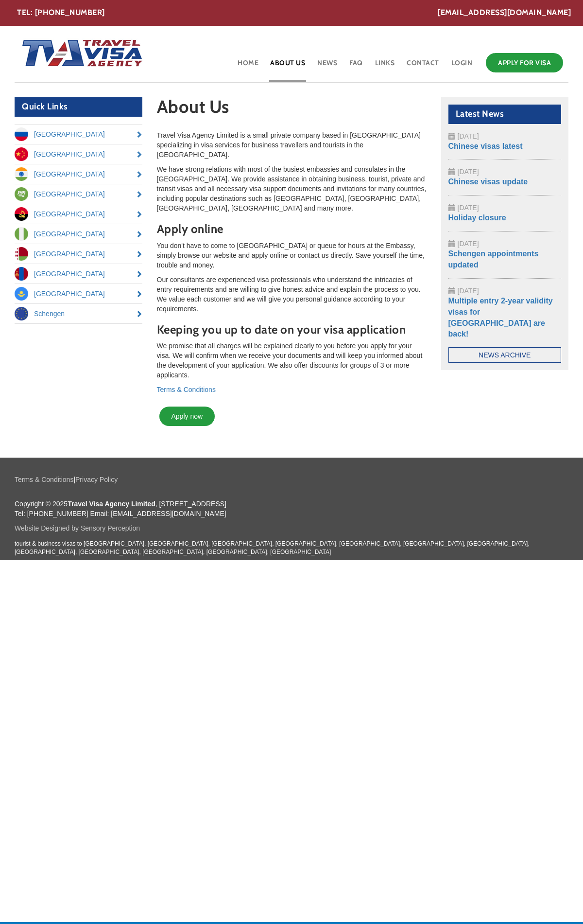 The image size is (583, 924). Describe the element at coordinates (77, 528) in the screenshot. I see `a: Website Designed by Sensory Perception` at that location.